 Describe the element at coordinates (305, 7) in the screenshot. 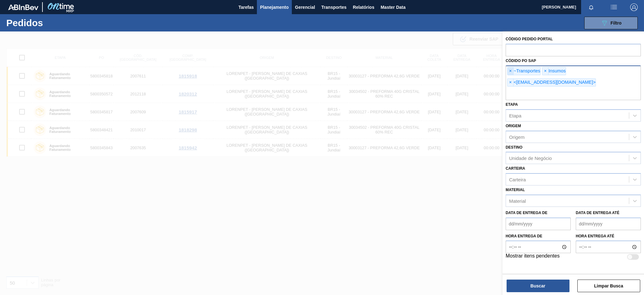

I see `span: Gerencial` at that location.